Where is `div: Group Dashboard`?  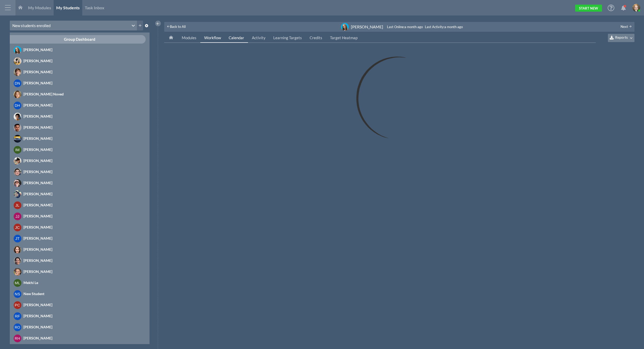
div: Group Dashboard is located at coordinates (78, 39).